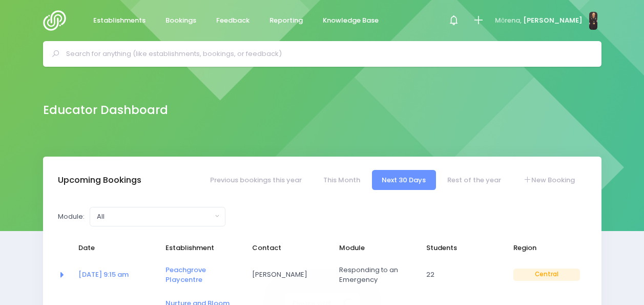 The height and width of the screenshot is (305, 644). What do you see at coordinates (71, 217) in the screenshot?
I see `label: Module:` at bounding box center [71, 217].